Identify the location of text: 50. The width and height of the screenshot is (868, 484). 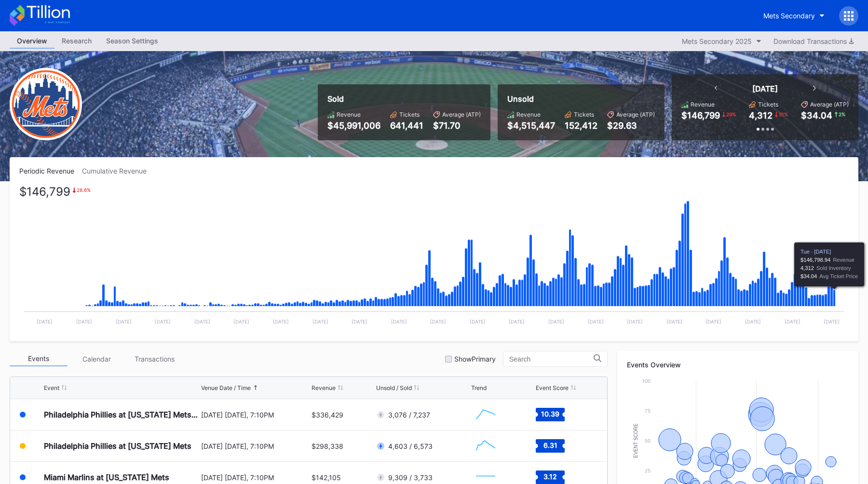
(648, 441).